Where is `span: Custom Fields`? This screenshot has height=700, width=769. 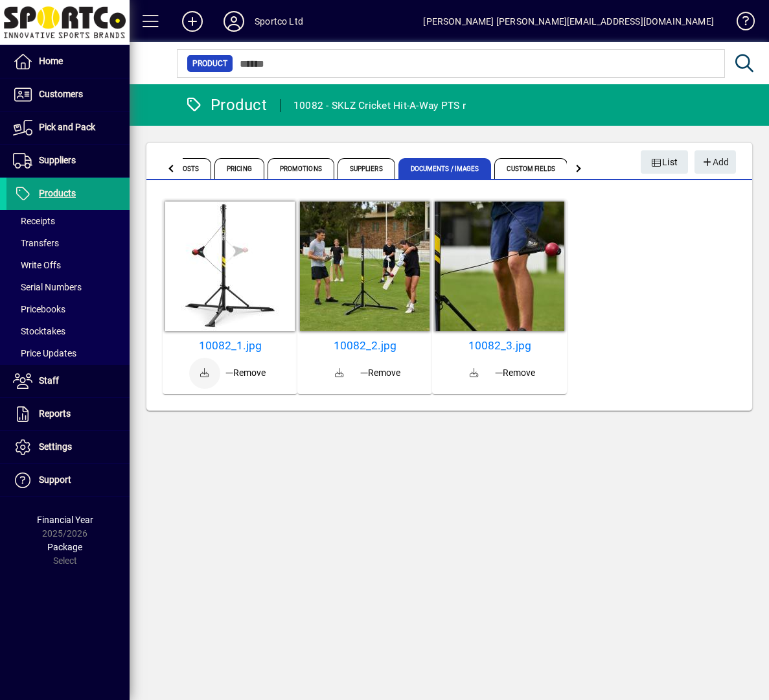 span: Custom Fields is located at coordinates (530, 169).